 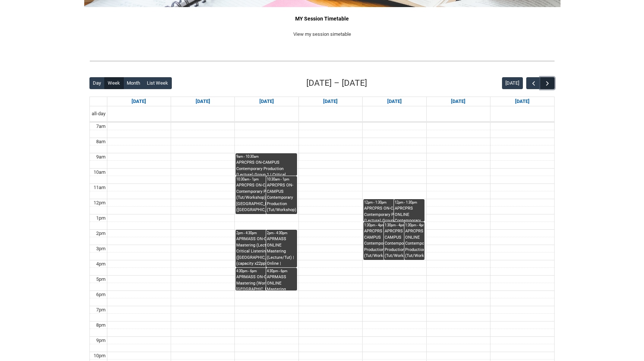 I want to click on div: 2pm, so click(x=101, y=233).